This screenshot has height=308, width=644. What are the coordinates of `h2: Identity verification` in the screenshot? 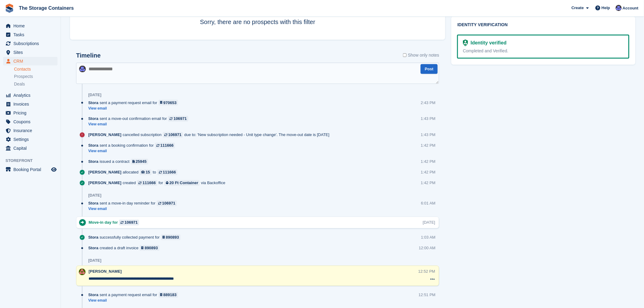 It's located at (543, 25).